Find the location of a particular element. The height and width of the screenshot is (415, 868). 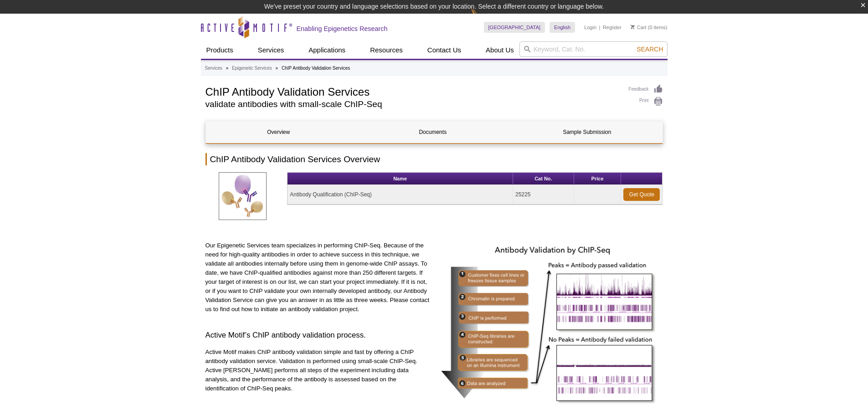

img: ChIP Validated Antibody Service is located at coordinates (242, 196).